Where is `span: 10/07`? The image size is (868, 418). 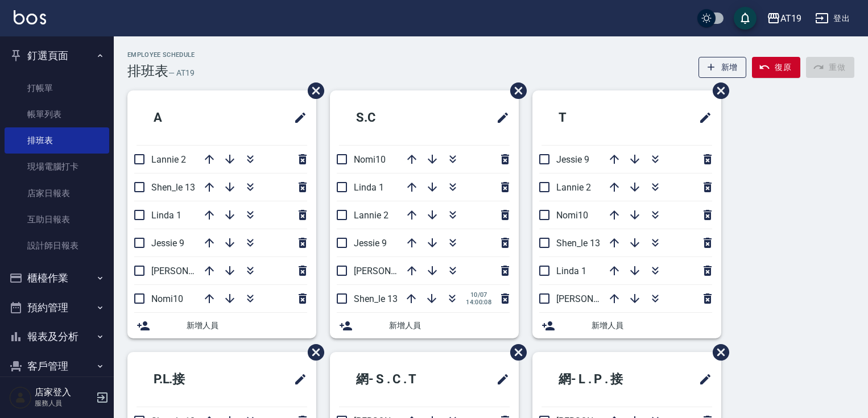
span: 10/07 is located at coordinates (478, 295).